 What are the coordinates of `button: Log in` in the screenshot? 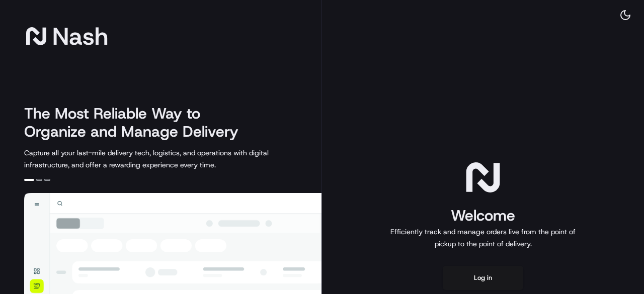 It's located at (483, 278).